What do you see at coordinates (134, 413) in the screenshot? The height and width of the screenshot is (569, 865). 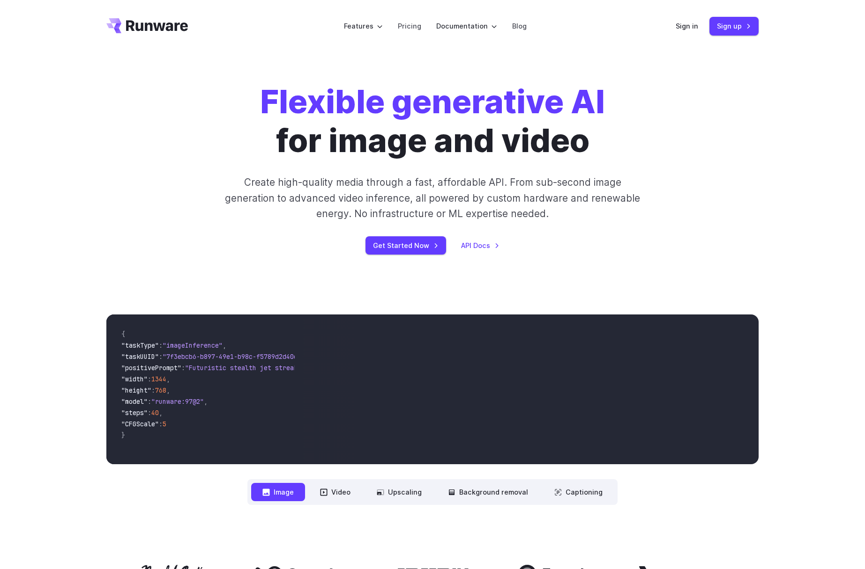 I see `span: "steps"` at bounding box center [134, 413].